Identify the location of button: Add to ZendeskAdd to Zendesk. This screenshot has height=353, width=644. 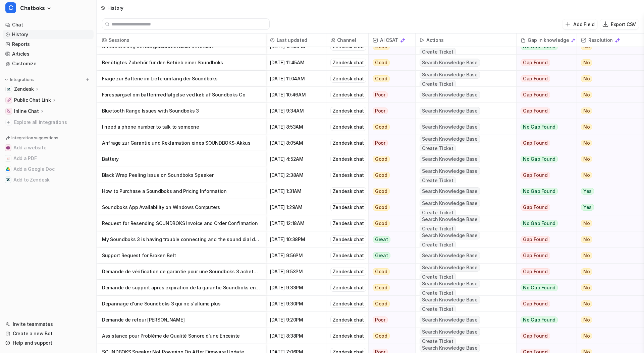
(48, 180).